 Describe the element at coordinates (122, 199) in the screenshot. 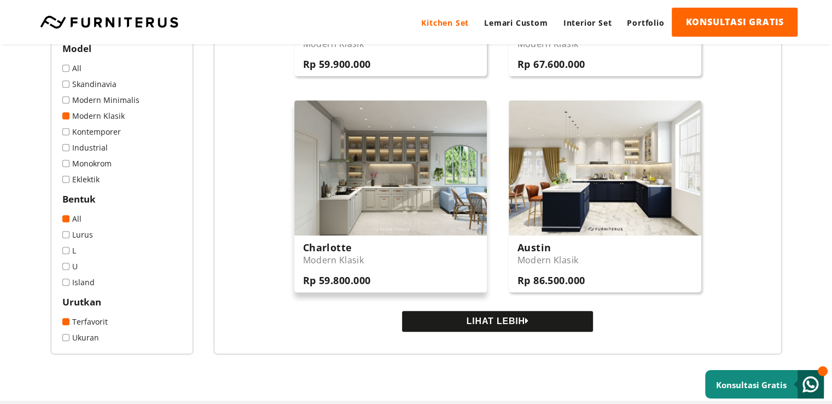

I see `h2: Bentuk` at that location.